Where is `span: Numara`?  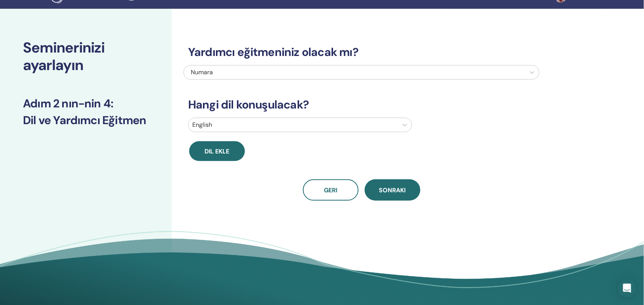
span: Numara is located at coordinates (202, 72).